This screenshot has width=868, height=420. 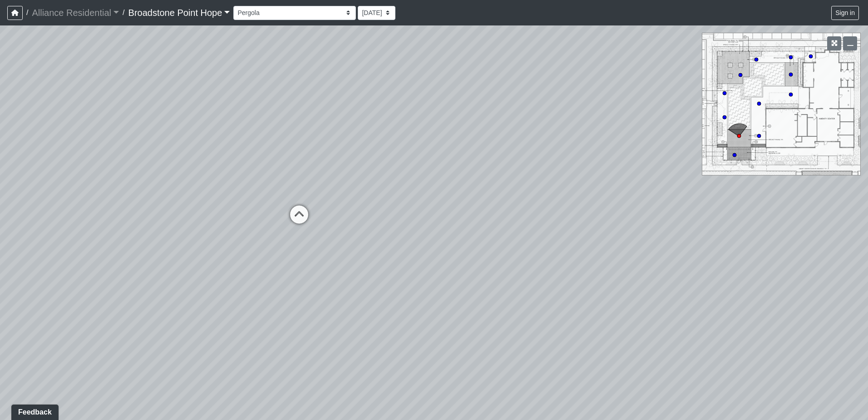 I want to click on a: Alliance Residential, so click(x=75, y=13).